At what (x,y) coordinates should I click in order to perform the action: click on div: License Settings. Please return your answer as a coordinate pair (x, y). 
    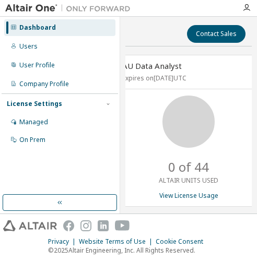
    Looking at the image, I should click on (34, 104).